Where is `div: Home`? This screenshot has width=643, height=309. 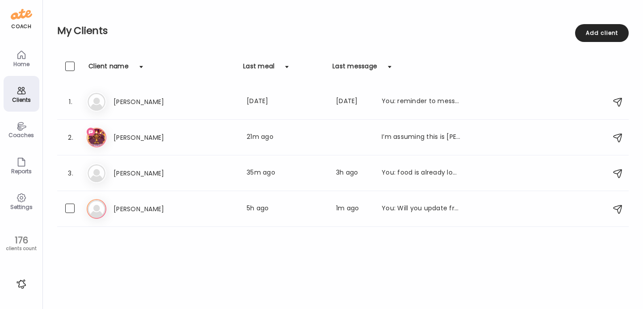
div: Home is located at coordinates (21, 64).